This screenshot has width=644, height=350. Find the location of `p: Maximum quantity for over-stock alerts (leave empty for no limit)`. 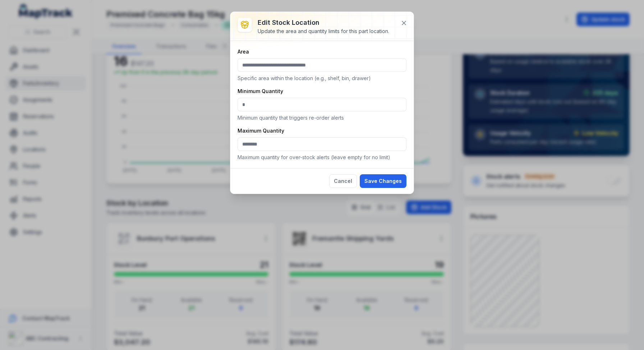

p: Maximum quantity for over-stock alerts (leave empty for no limit) is located at coordinates (322, 157).